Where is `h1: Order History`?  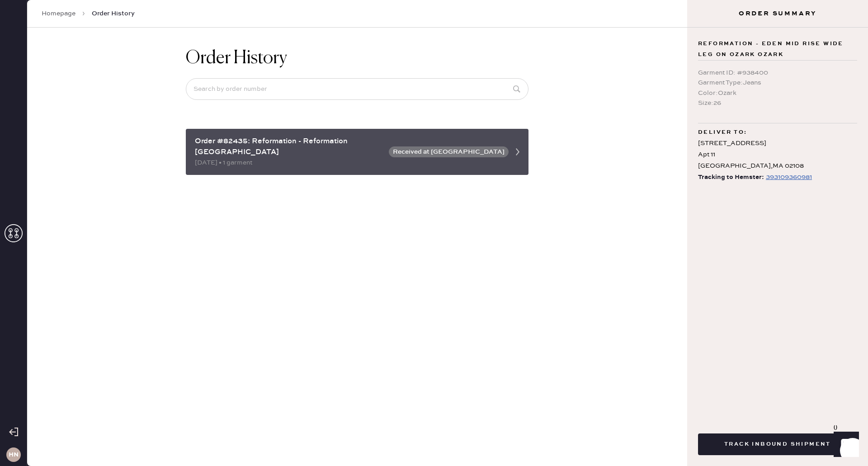
h1: Order History is located at coordinates (236, 58).